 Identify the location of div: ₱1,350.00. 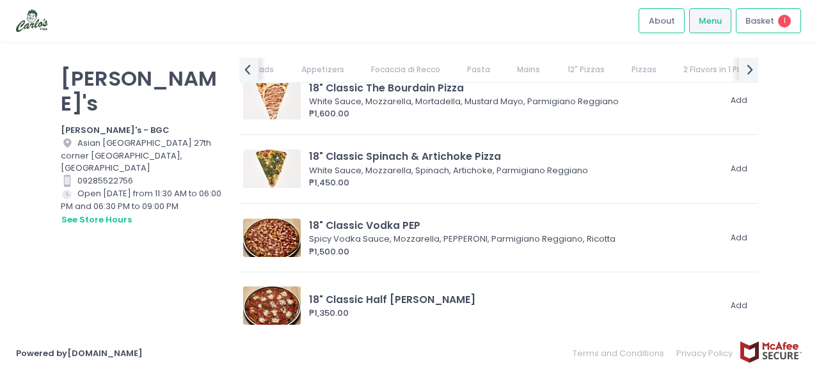
(514, 313).